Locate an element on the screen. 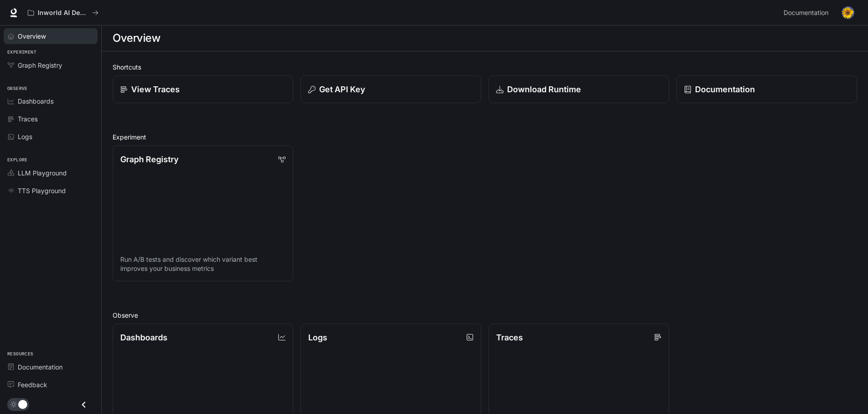  p: Documentation is located at coordinates (725, 89).